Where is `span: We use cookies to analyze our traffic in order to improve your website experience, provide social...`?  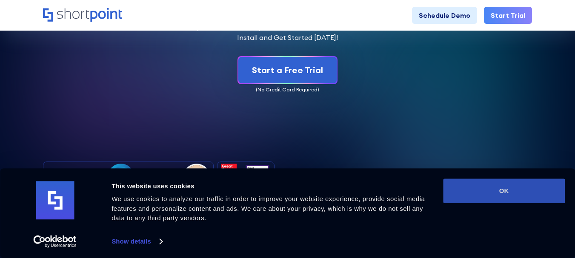
span: We use cookies to analyze our traffic in order to improve your website experience, provide social... is located at coordinates (268, 209).